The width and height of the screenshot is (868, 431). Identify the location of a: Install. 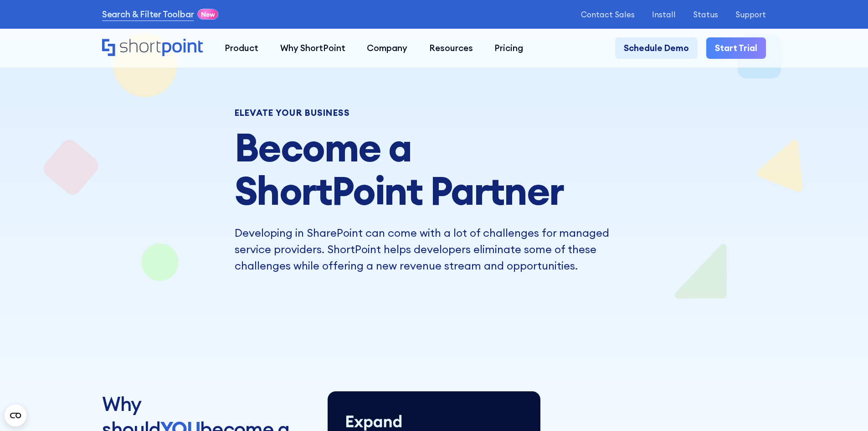
(664, 14).